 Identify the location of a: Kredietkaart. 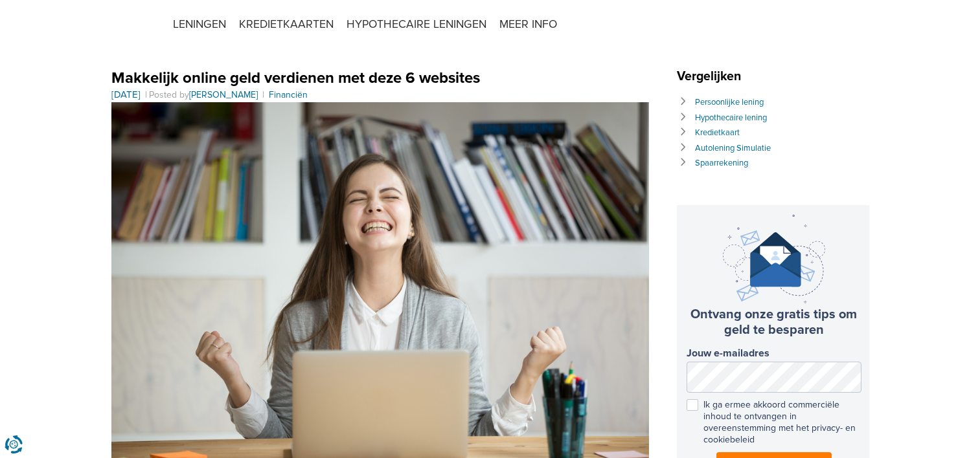
(717, 133).